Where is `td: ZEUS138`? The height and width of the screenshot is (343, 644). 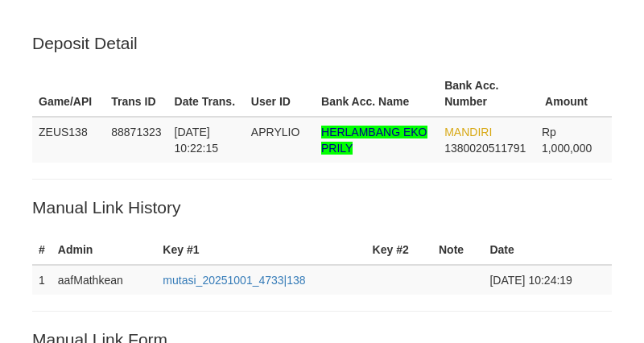 td: ZEUS138 is located at coordinates (69, 139).